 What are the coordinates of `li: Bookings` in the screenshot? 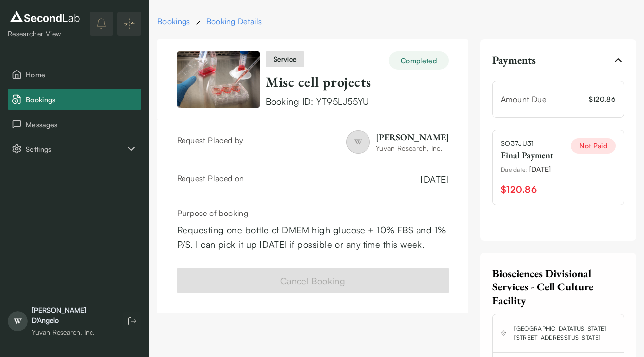 It's located at (74, 100).